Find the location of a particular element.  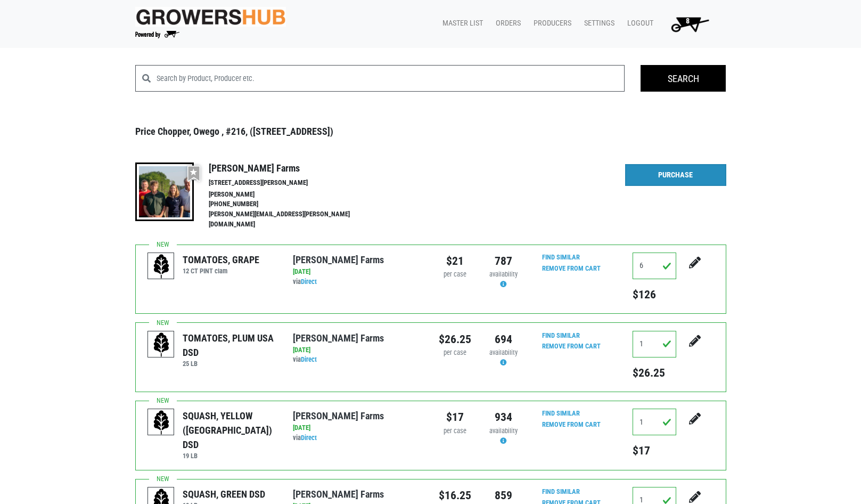

h5: $126 is located at coordinates (655, 295).